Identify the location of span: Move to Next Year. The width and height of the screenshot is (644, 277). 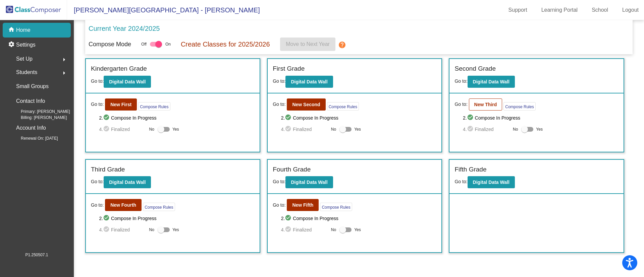
(308, 44).